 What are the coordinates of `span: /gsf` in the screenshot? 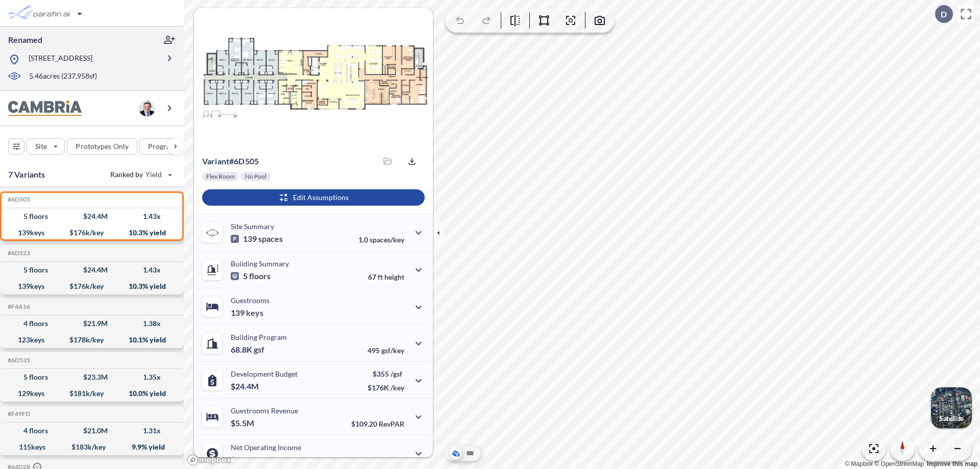 It's located at (396, 373).